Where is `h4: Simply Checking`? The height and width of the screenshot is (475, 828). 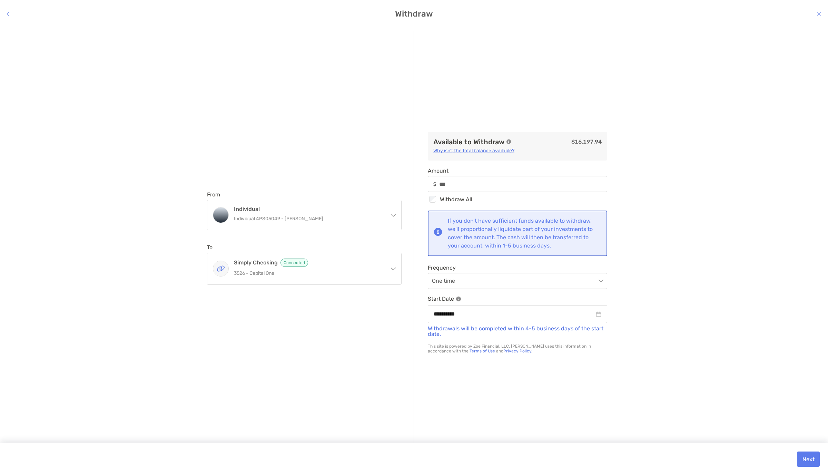
h4: Simply Checking is located at coordinates (308, 263).